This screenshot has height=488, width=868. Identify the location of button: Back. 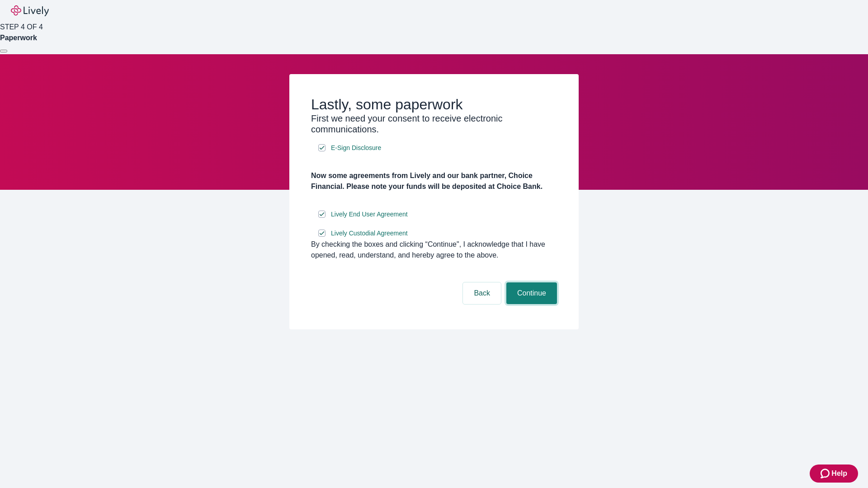
(482, 293).